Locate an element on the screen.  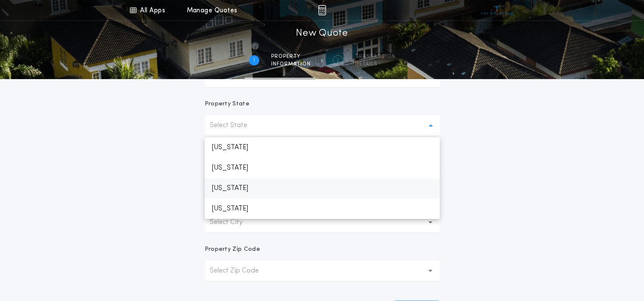
p: Property Zip Code is located at coordinates (232, 250).